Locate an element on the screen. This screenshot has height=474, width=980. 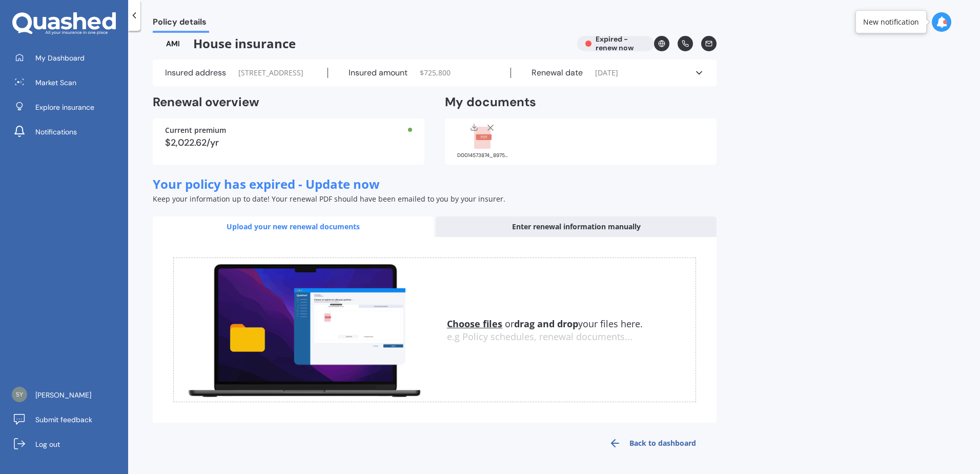
label: Insured address is located at coordinates (195, 73).